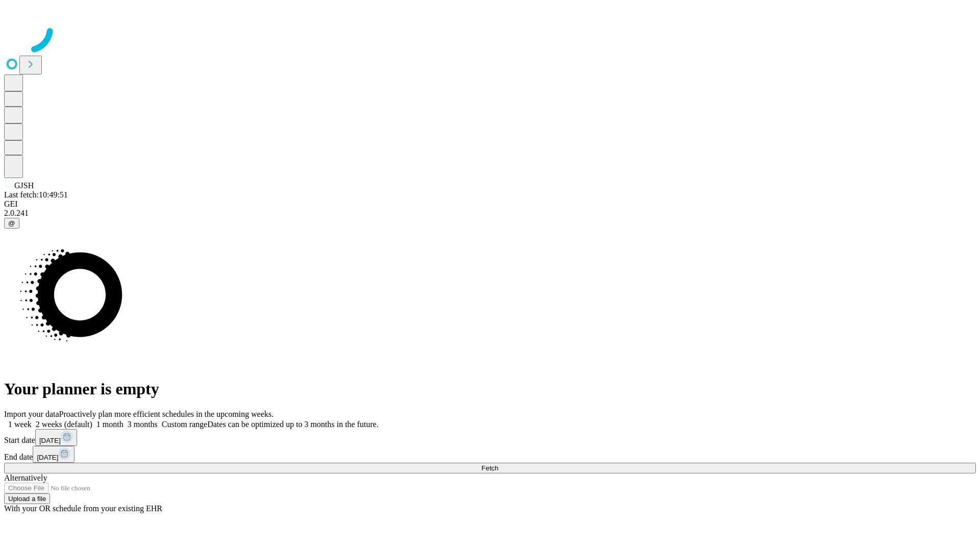 The height and width of the screenshot is (551, 980). Describe the element at coordinates (490, 468) in the screenshot. I see `button: Fetch` at that location.